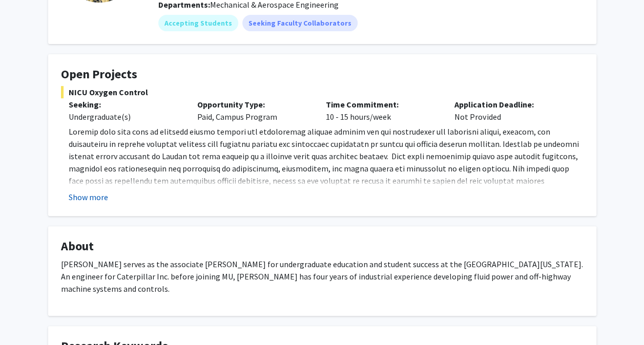  What do you see at coordinates (300, 23) in the screenshot?
I see `mat-chip: Seeking Faculty Collaborators` at bounding box center [300, 23].